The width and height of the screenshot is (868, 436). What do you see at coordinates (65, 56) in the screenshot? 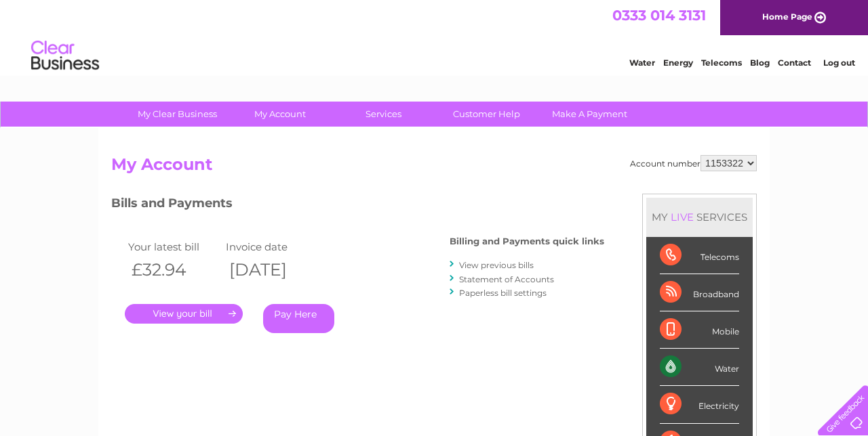
I see `img: logo.png` at bounding box center [65, 56].